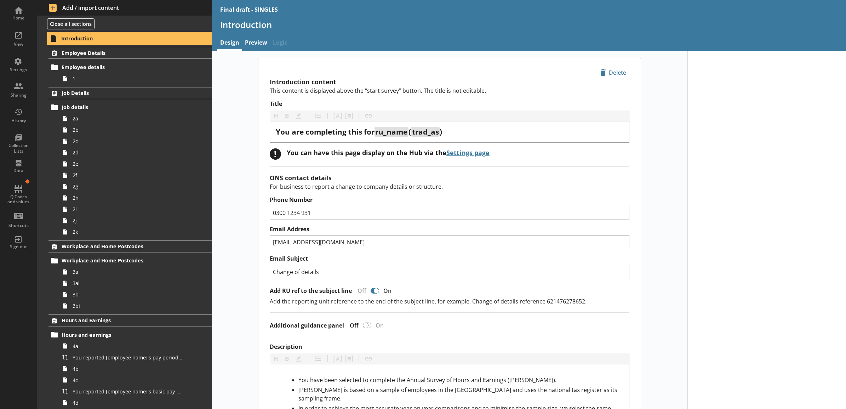  What do you see at coordinates (127, 271) in the screenshot?
I see `span: 3a` at bounding box center [127, 271].